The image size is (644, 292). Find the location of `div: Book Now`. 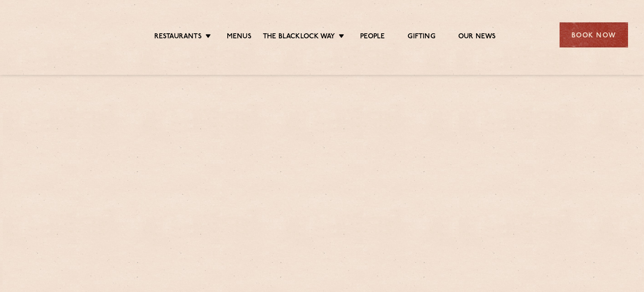

div: Book Now is located at coordinates (594, 35).